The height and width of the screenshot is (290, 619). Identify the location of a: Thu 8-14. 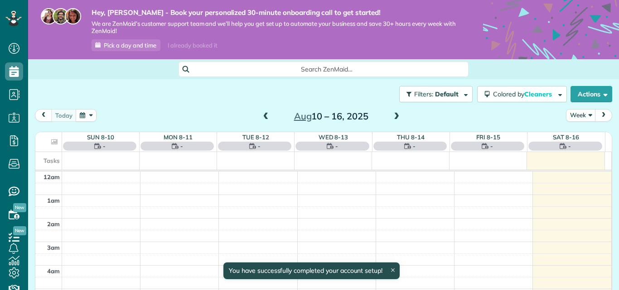
(410, 137).